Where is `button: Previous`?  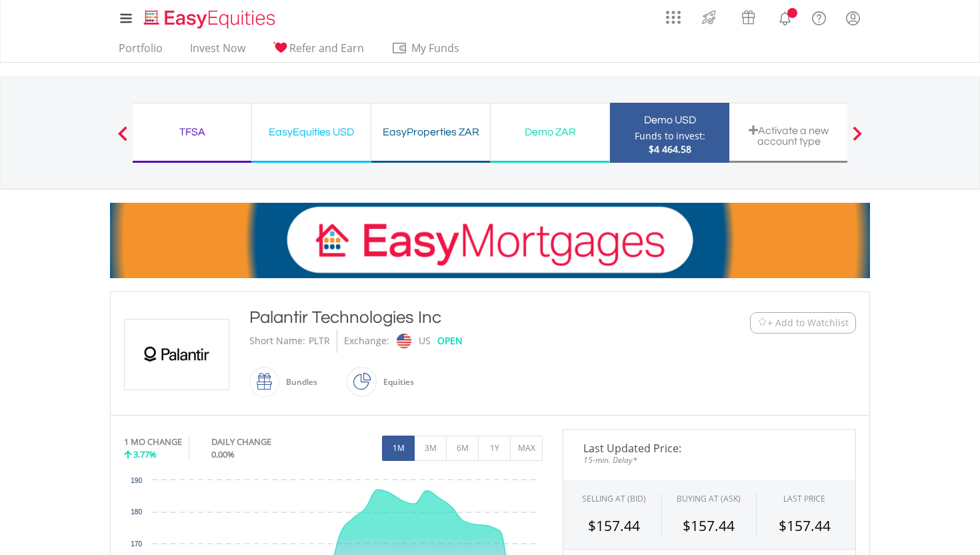 button: Previous is located at coordinates (122, 140).